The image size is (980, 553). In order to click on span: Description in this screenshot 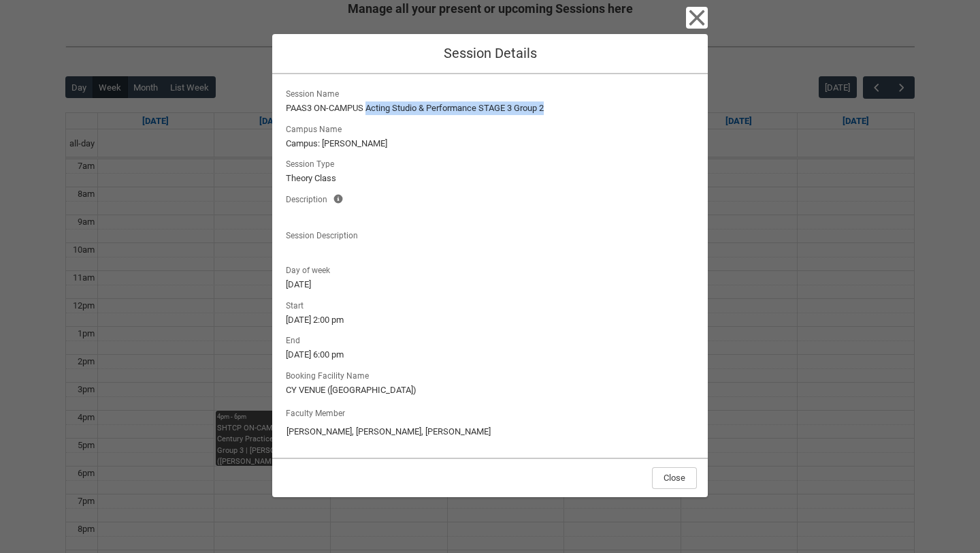, I will do `click(309, 198)`.